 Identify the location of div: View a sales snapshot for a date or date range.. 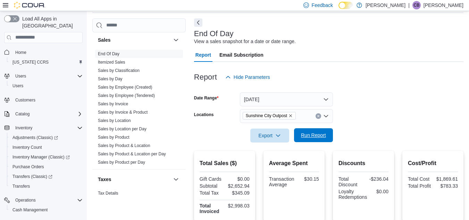
(245, 41).